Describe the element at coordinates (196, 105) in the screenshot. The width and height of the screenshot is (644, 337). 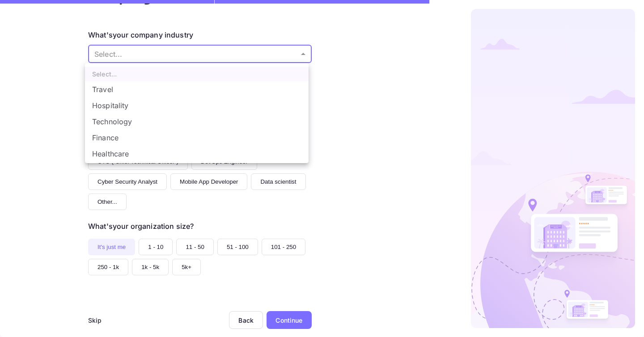
I see `li: Hospitality` at that location.